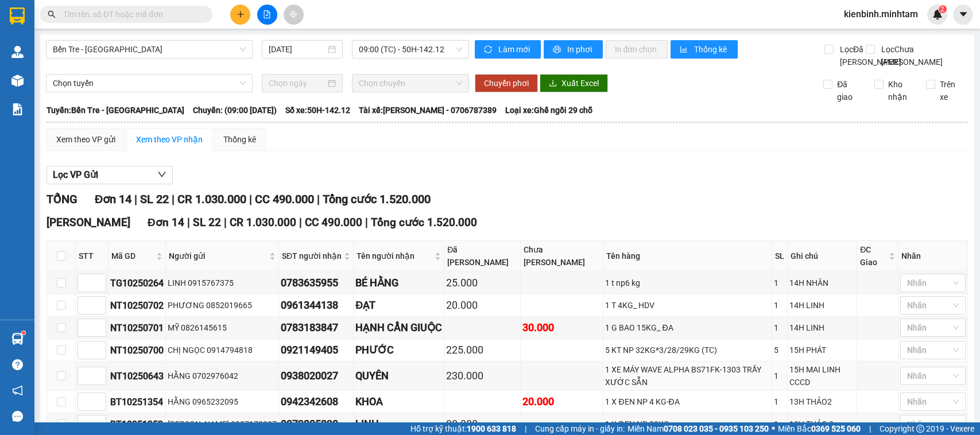 This screenshot has height=435, width=980. What do you see at coordinates (137, 306) in the screenshot?
I see `td: NT10250702` at bounding box center [137, 306].